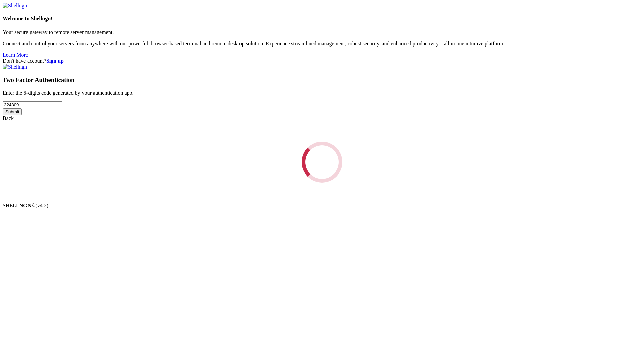 The image size is (644, 347). Describe the element at coordinates (26, 205) in the screenshot. I see `span: SHELL ©` at that location.